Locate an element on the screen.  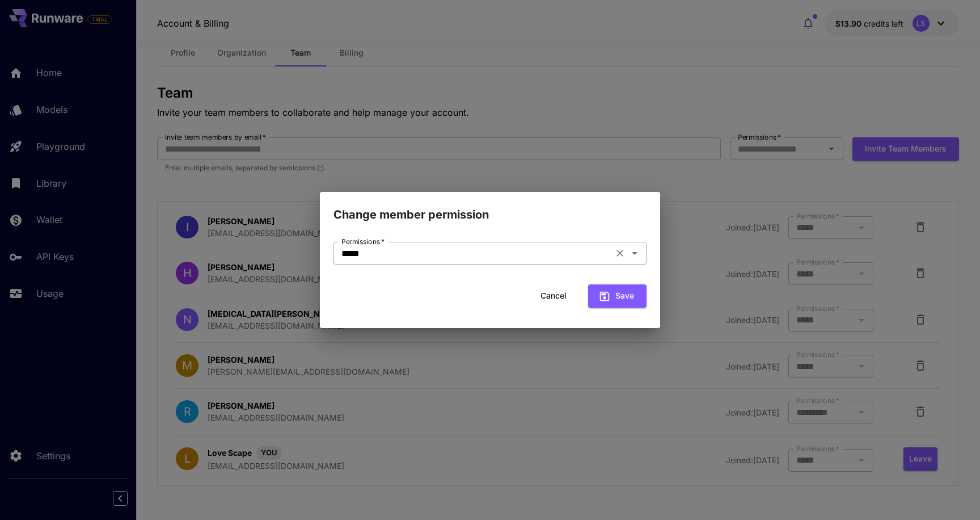
button: Clear is located at coordinates (619, 253).